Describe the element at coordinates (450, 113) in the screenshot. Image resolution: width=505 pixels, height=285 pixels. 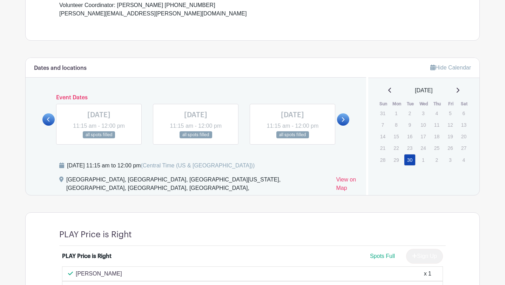
I see `p: 5` at that location.